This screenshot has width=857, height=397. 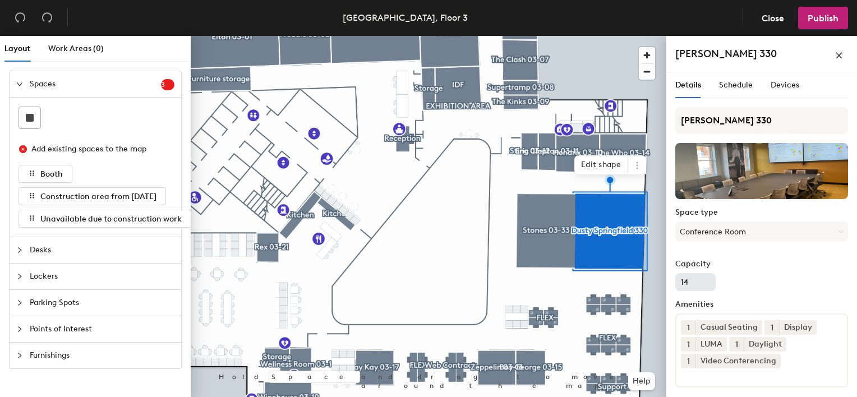 I want to click on span: Booth, so click(x=52, y=174).